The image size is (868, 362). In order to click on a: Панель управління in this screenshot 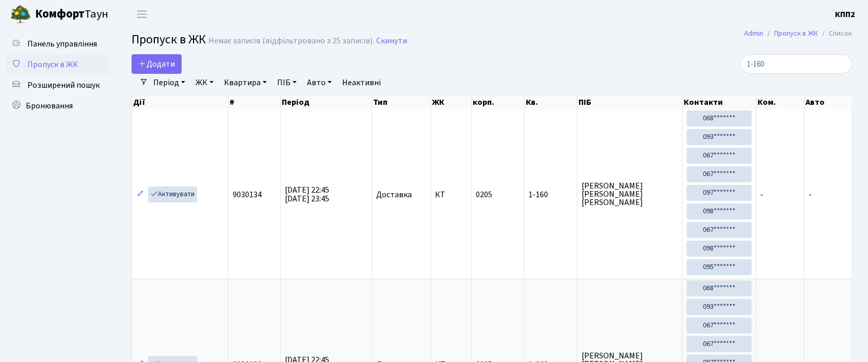, I will do `click(57, 44)`.